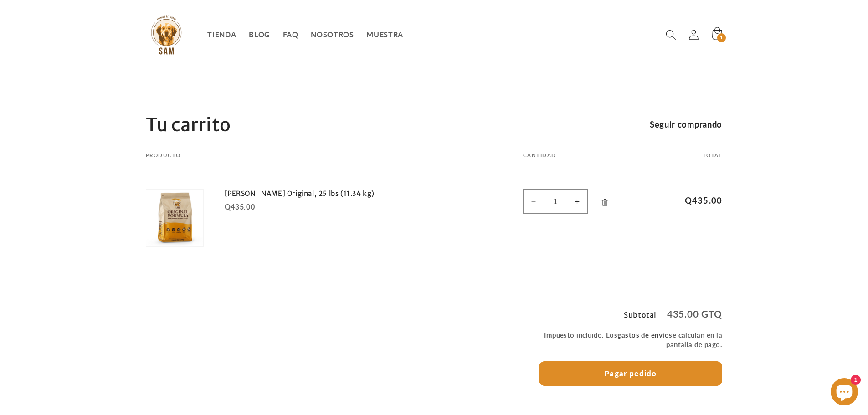 This screenshot has width=868, height=415. Describe the element at coordinates (385, 35) in the screenshot. I see `a: MUESTRA` at that location.